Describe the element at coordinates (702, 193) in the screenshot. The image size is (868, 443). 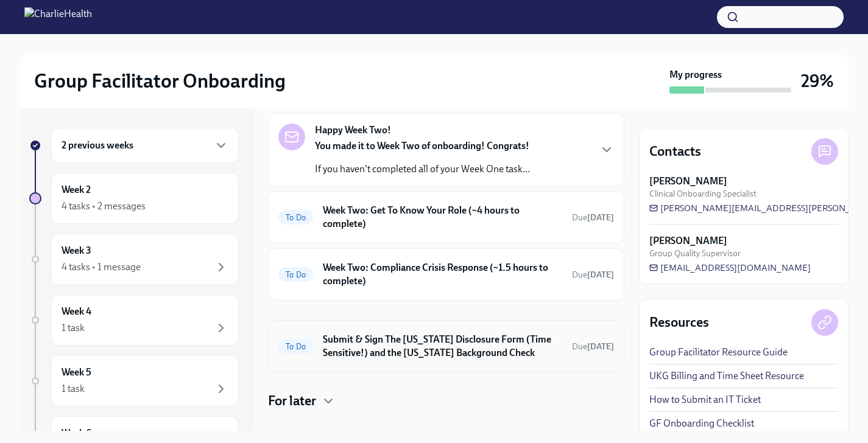
I see `span: Clinical Onboarding Specialist` at that location.